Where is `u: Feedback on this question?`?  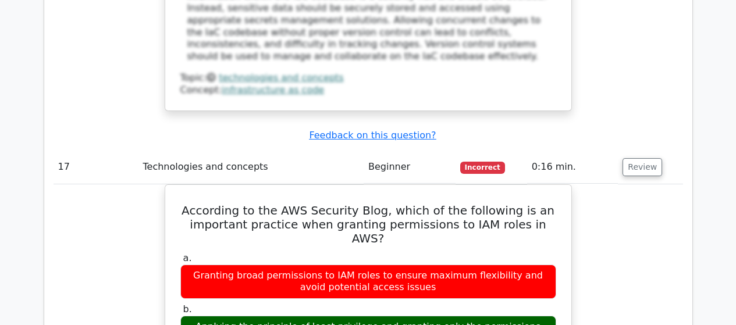
u: Feedback on this question? is located at coordinates (372, 135).